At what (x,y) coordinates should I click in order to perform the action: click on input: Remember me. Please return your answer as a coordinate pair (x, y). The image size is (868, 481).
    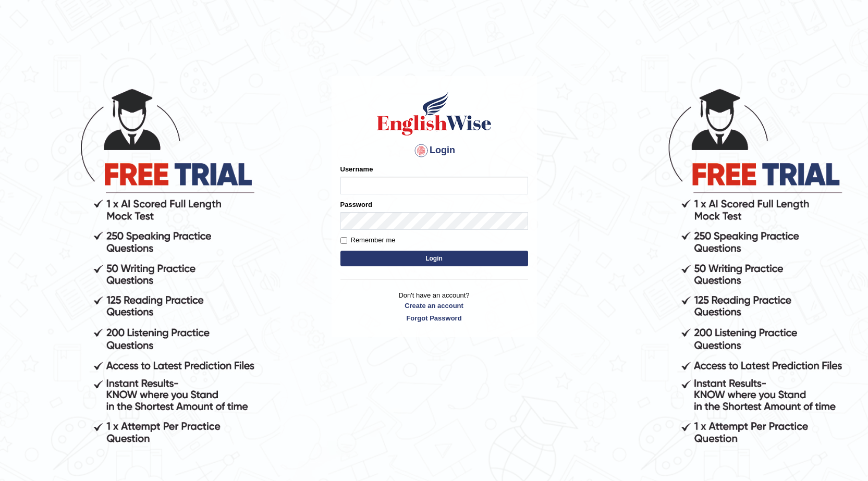
    Looking at the image, I should click on (343, 240).